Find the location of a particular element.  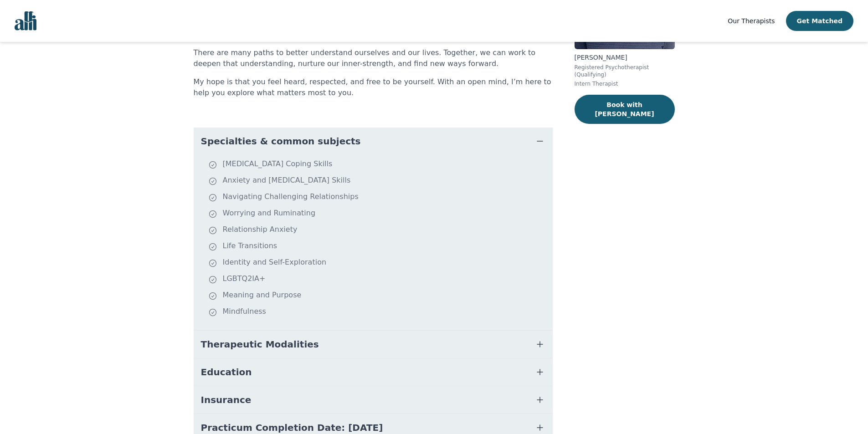

li: Identity and Self-Exploration is located at coordinates (379, 263).